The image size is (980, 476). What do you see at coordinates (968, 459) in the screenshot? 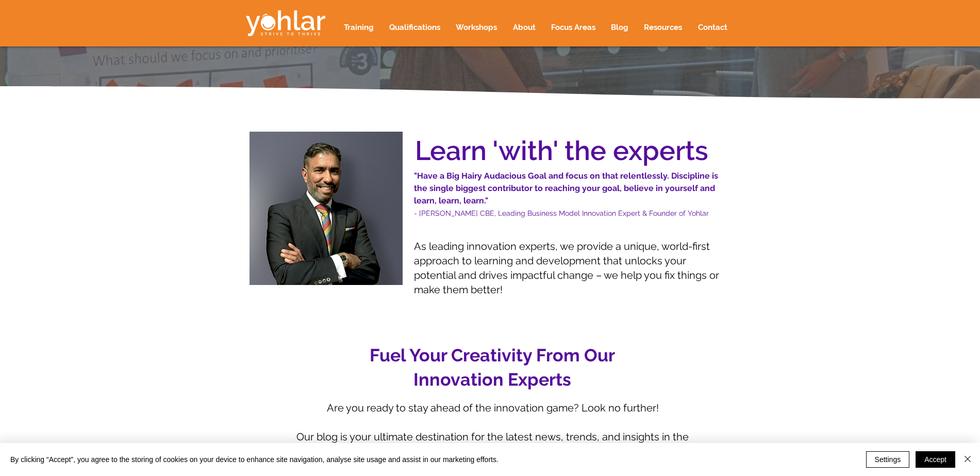
I see `button: Close` at bounding box center [968, 459].